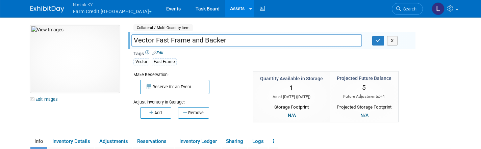 Image resolution: width=481 pixels, height=149 pixels. I want to click on div: Projected Future Balance, so click(364, 78).